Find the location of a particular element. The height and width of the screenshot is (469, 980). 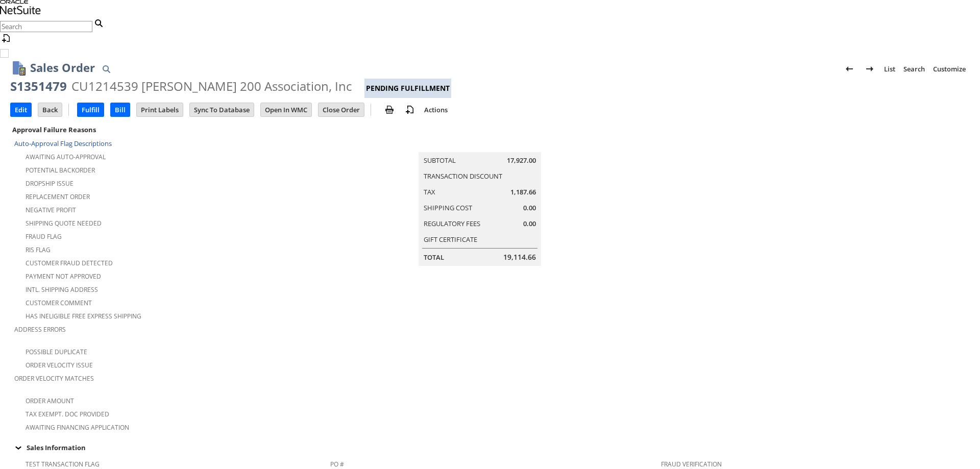

a: Replacement Order is located at coordinates (58, 196).